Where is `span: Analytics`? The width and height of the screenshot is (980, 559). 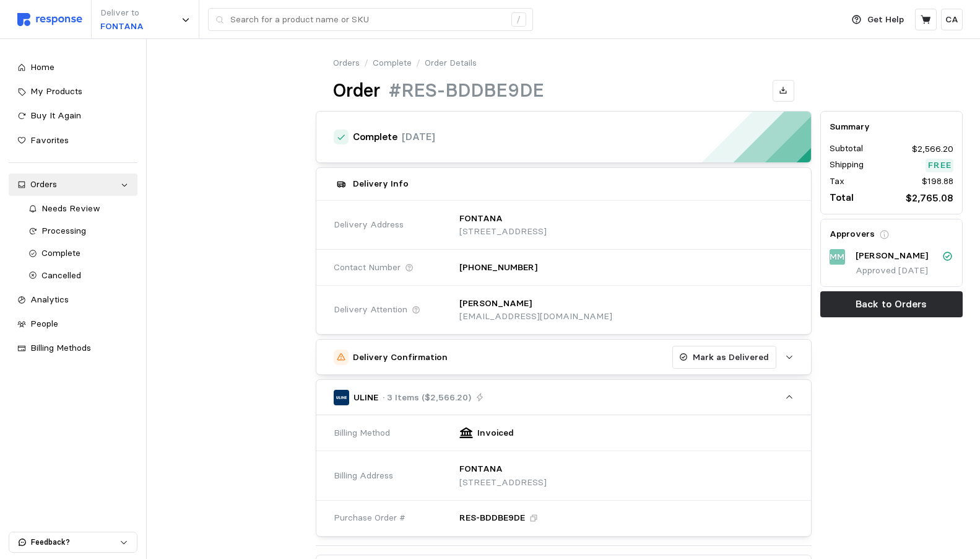 span: Analytics is located at coordinates (49, 299).